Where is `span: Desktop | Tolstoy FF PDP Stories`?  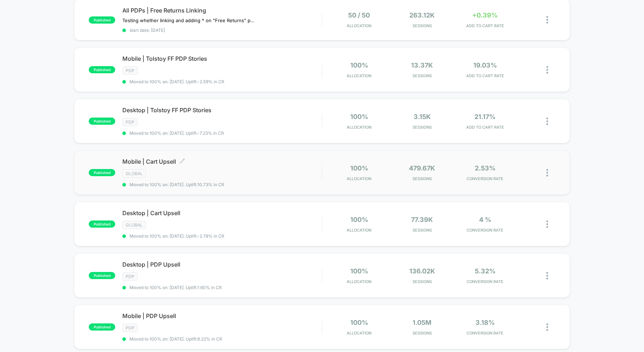 span: Desktop | Tolstoy FF PDP Stories is located at coordinates (222, 110).